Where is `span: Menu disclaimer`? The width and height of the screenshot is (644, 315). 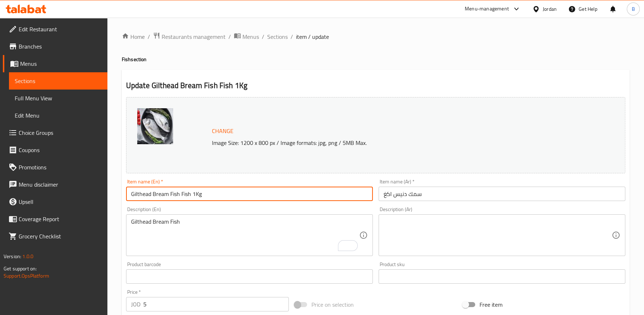
span: Menu disclaimer is located at coordinates (60, 185).